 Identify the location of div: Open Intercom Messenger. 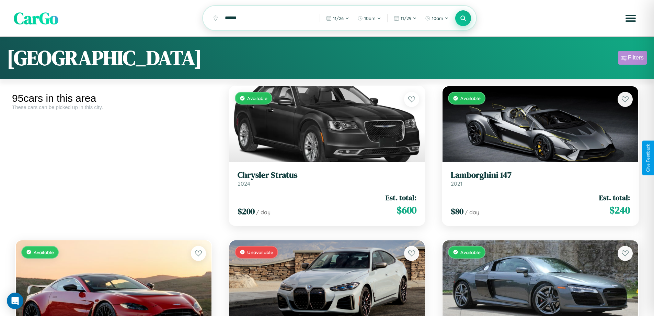
(15, 301).